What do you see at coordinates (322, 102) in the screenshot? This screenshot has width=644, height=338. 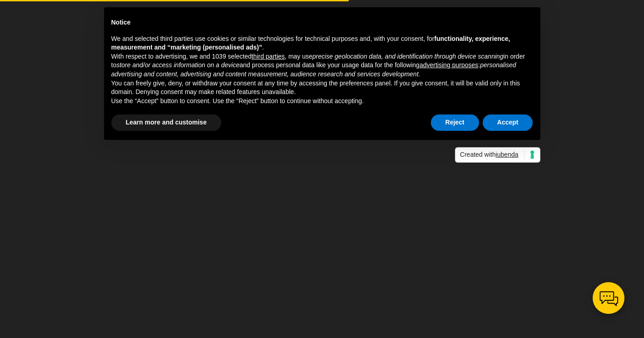 I see `p: Use the “Accept” button to consent. Use the “Reject” button to continue without accepting.` at bounding box center [322, 102].